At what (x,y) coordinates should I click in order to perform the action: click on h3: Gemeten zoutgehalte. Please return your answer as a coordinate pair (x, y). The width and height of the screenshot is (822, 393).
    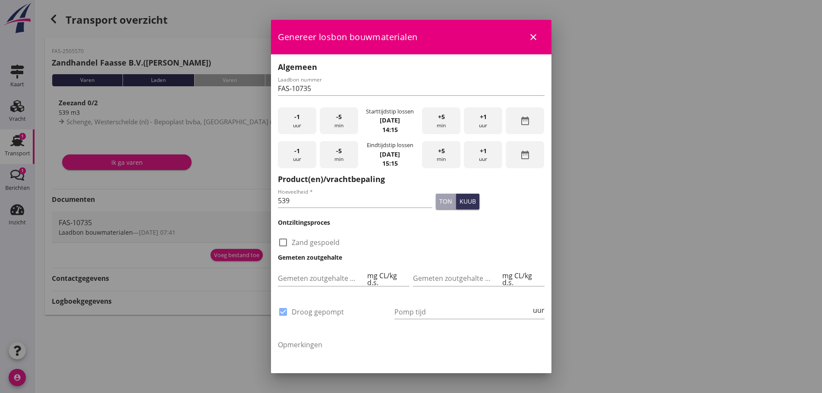
    Looking at the image, I should click on (411, 257).